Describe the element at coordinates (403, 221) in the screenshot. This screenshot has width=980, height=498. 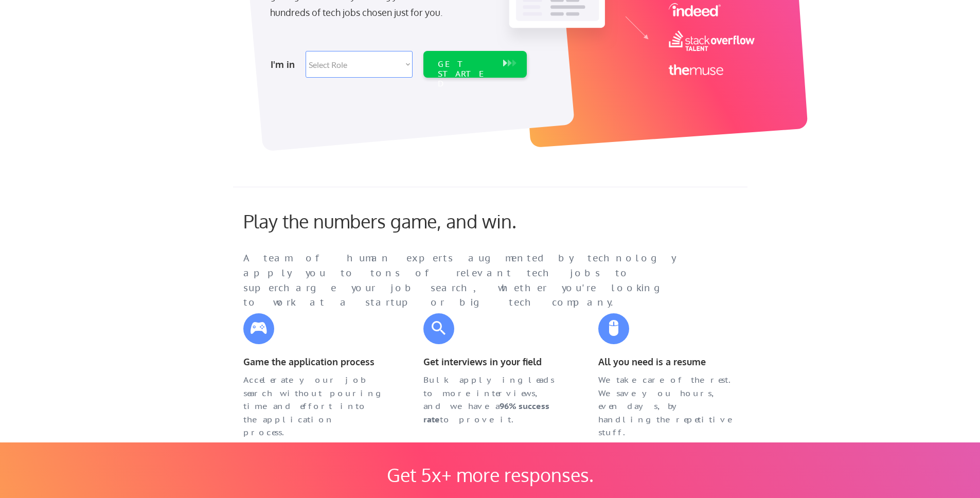
I see `div: Play the numbers game, and win.` at that location.